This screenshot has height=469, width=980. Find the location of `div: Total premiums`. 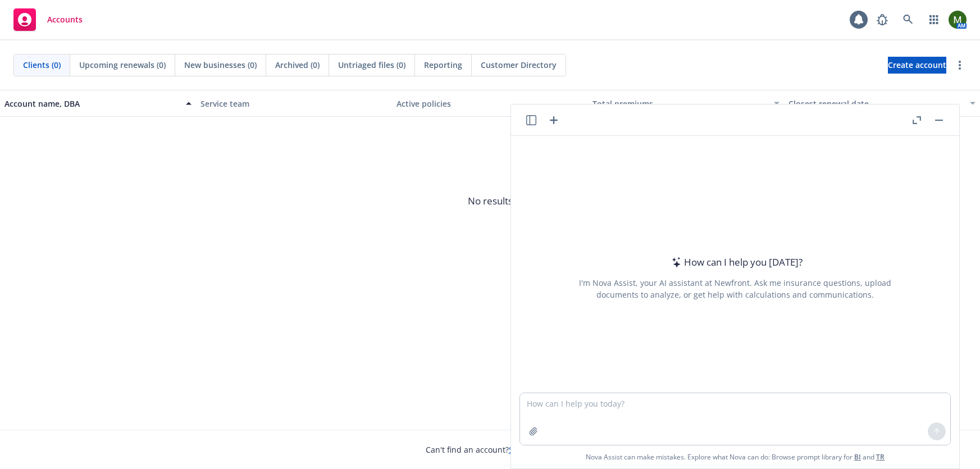

div: Total premiums is located at coordinates (680, 104).